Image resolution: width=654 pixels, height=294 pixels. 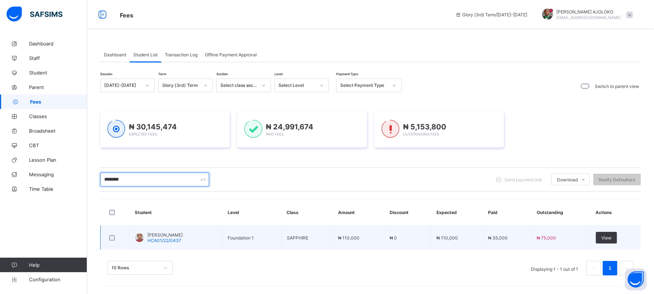 I want to click on span: SAPPHIRE, so click(x=298, y=238).